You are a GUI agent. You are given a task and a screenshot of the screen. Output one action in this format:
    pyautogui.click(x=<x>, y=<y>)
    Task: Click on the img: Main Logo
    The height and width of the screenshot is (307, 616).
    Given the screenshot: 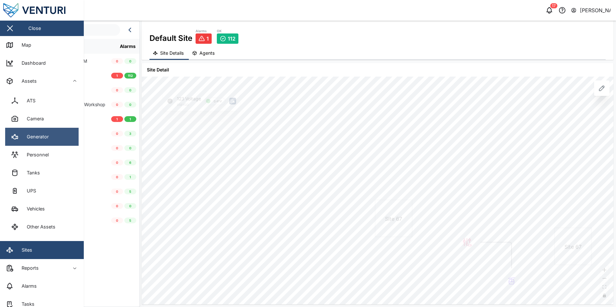 What is the action you would take?
    pyautogui.click(x=45, y=10)
    